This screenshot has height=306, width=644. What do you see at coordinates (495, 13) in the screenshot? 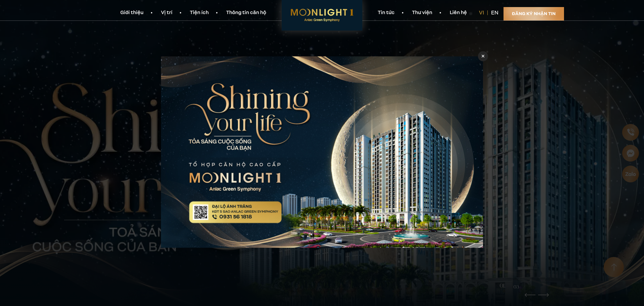
I see `a: en` at bounding box center [495, 13].